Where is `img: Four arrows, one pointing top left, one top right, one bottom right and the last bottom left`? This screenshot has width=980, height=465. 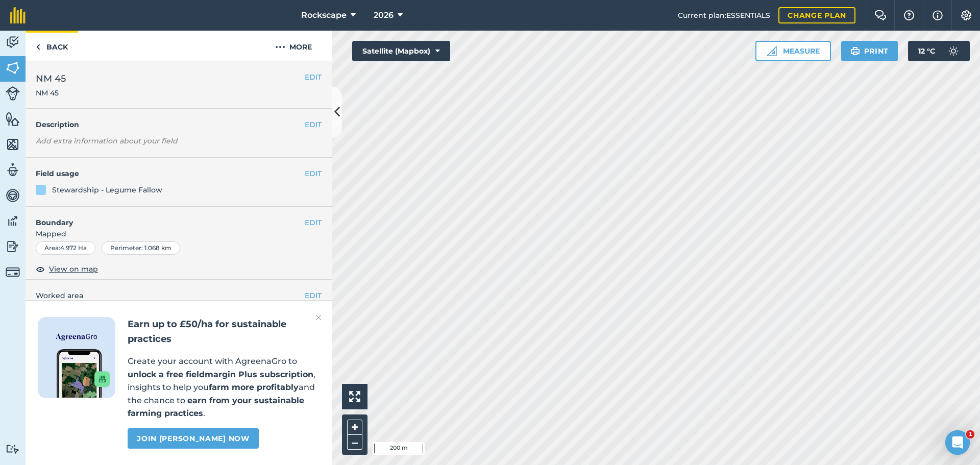 img: Four arrows, one pointing top left, one top right, one bottom right and the last bottom left is located at coordinates (355, 397).